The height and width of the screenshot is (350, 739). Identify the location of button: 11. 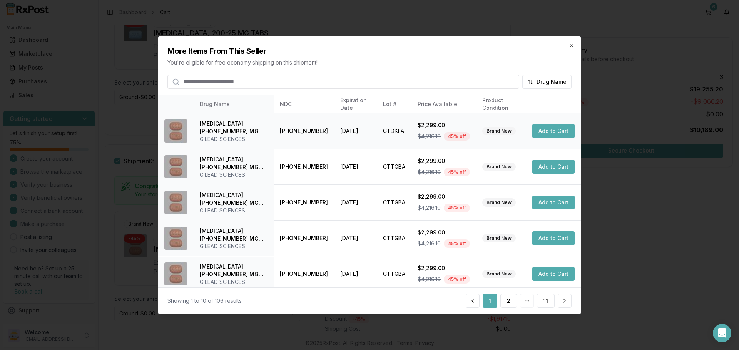
(546, 301).